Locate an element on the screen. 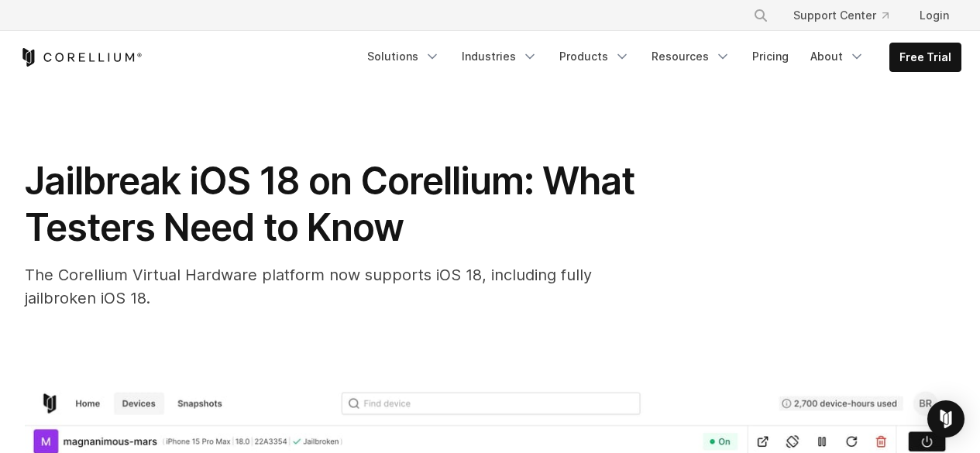  a: Pricing is located at coordinates (770, 56).